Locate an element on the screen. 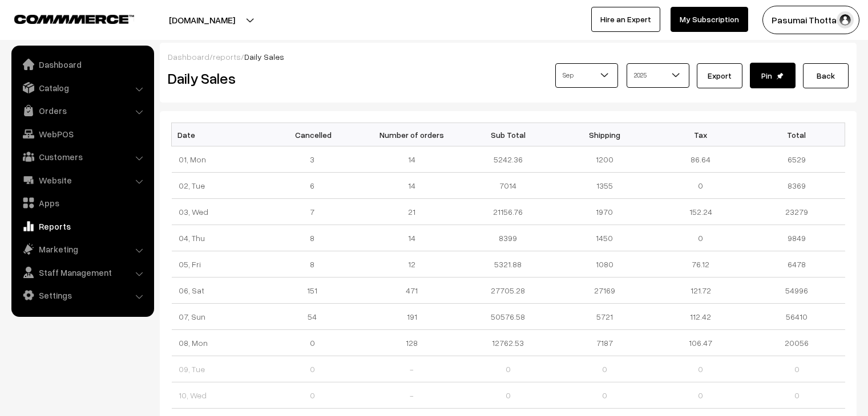  a: Settings is located at coordinates (82, 296).